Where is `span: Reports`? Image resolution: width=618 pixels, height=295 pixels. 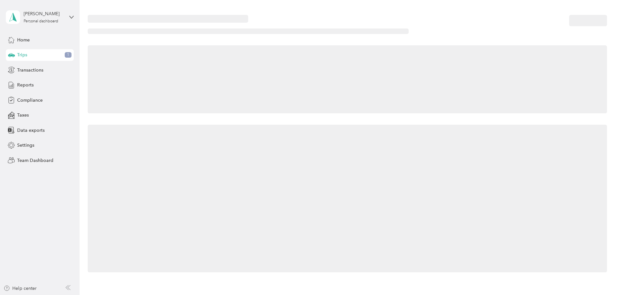
span: Reports is located at coordinates (25, 85).